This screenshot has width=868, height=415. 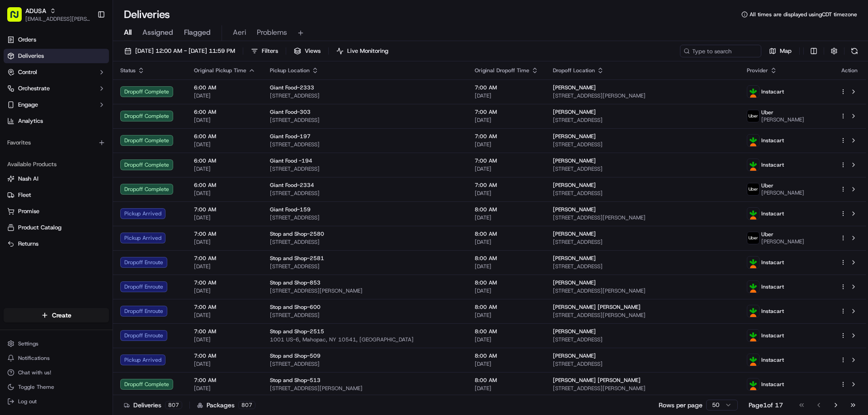 I want to click on span: Create, so click(x=61, y=316).